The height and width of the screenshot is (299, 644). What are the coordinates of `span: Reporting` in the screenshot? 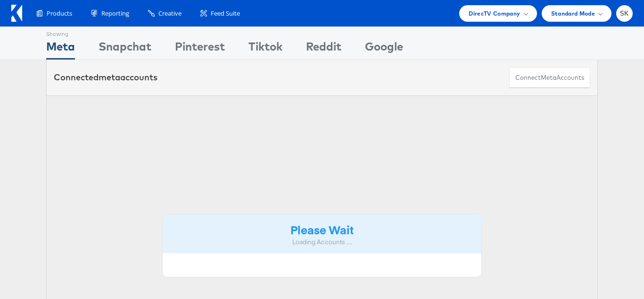 It's located at (115, 14).